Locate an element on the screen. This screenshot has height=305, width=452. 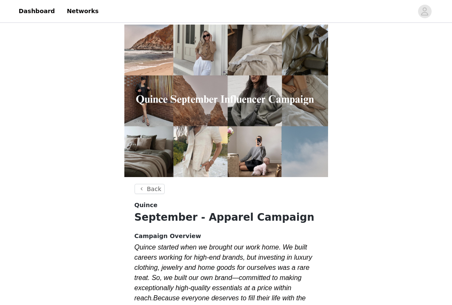
a: Networks is located at coordinates (82, 11).